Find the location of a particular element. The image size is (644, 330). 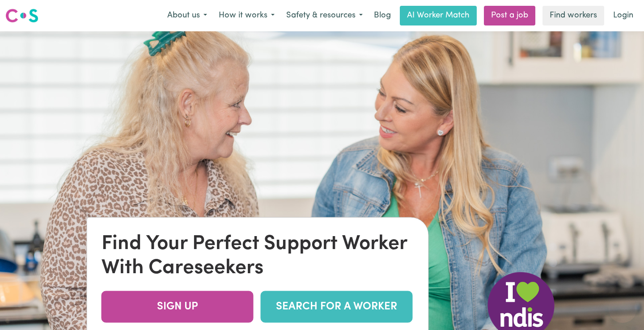

a: Blog is located at coordinates (382, 16).